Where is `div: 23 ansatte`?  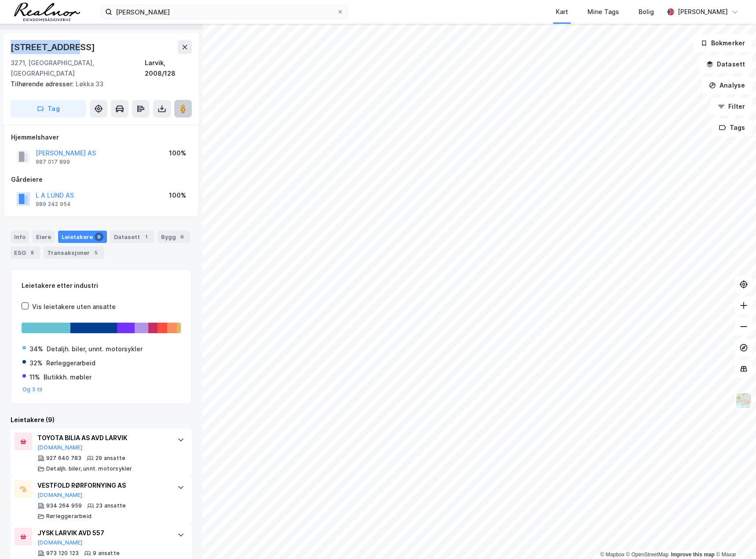 div: 23 ansatte is located at coordinates (111, 506).